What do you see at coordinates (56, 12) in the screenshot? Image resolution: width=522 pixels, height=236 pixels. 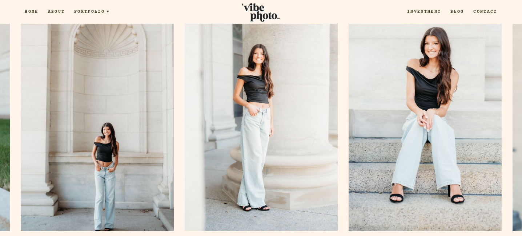 I see `a: About` at bounding box center [56, 12].